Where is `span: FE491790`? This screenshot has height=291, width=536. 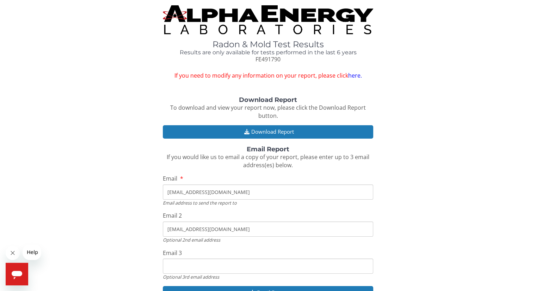
span: FE491790 is located at coordinates (268, 59).